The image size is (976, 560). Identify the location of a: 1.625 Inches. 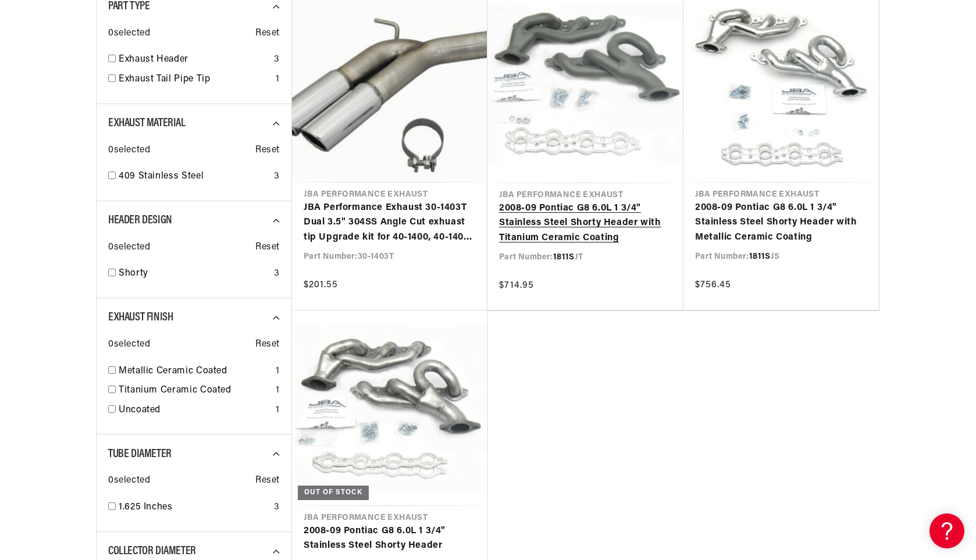
(193, 508).